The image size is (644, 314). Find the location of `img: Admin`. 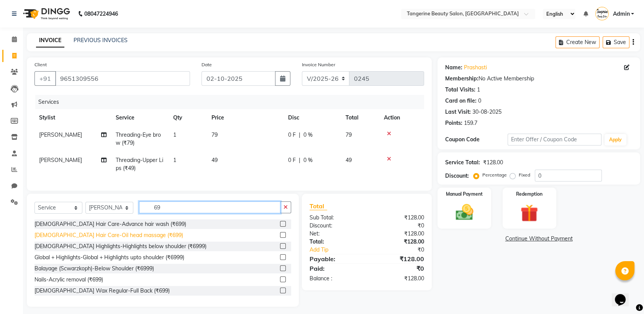

img: Admin is located at coordinates (602, 13).